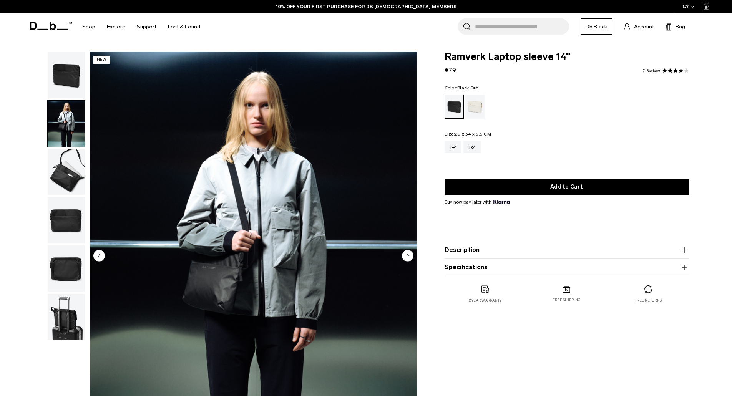 The image size is (732, 396). I want to click on a: 16", so click(472, 147).